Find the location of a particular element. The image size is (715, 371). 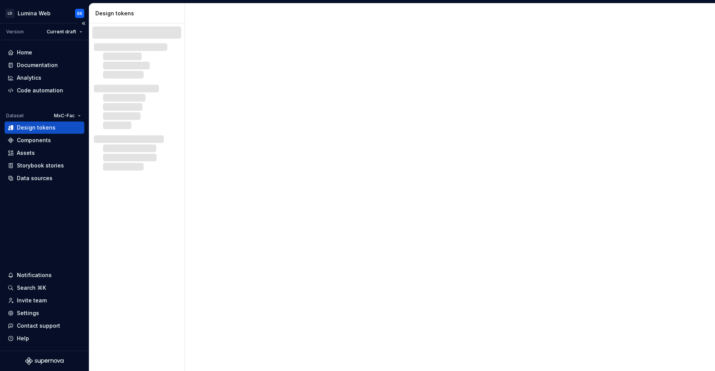

a: Documentation is located at coordinates (44, 65).